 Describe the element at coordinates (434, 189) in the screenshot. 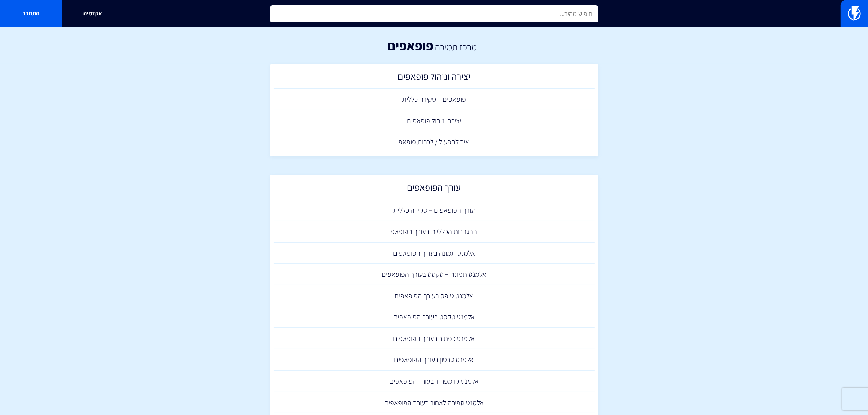

I see `h2: עורך הפופאפים` at that location.